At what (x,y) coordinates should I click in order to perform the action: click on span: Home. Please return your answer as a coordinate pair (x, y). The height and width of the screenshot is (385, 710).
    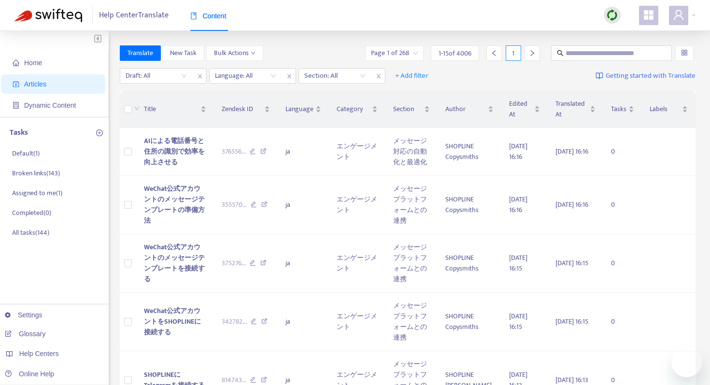
    Looking at the image, I should click on (33, 63).